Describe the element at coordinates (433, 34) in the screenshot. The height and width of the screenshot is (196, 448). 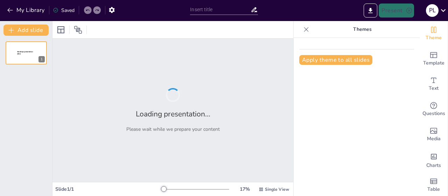
I see `div: Change the overall theme` at that location.